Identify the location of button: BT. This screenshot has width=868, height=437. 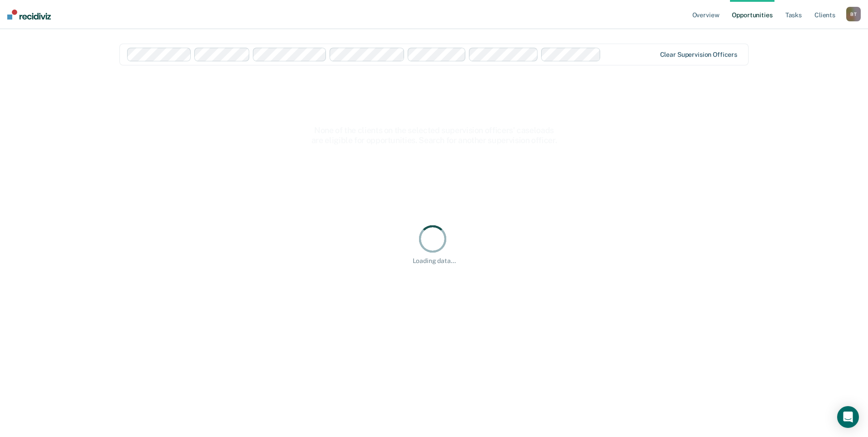
(854, 14).